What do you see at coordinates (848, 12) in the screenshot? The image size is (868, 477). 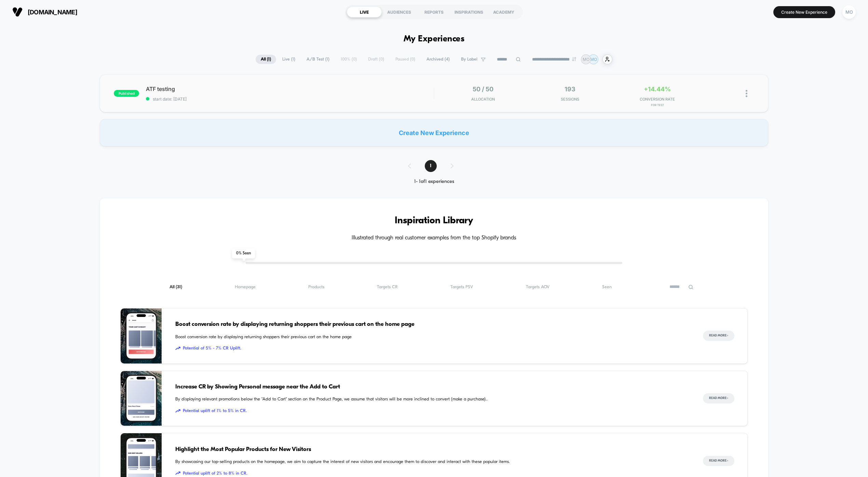 I see `button: MO` at bounding box center [848, 12].